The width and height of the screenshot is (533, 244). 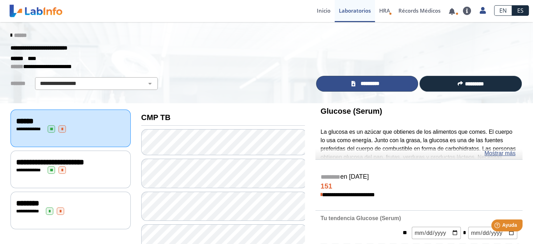 I want to click on a: Mostrar más, so click(x=500, y=153).